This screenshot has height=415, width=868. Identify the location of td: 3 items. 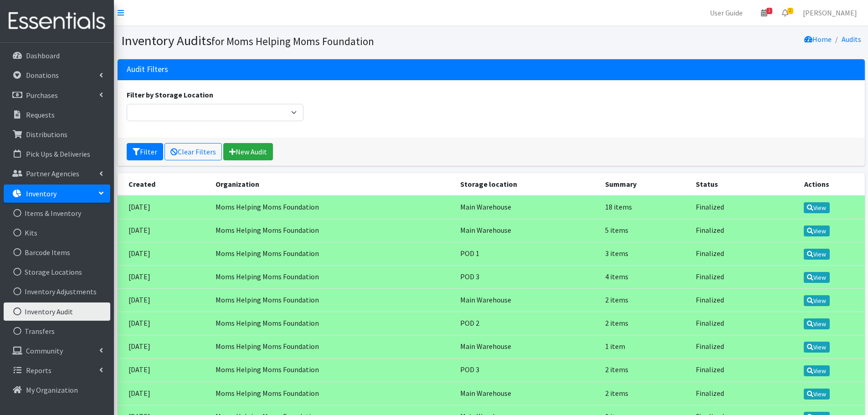
(645, 254).